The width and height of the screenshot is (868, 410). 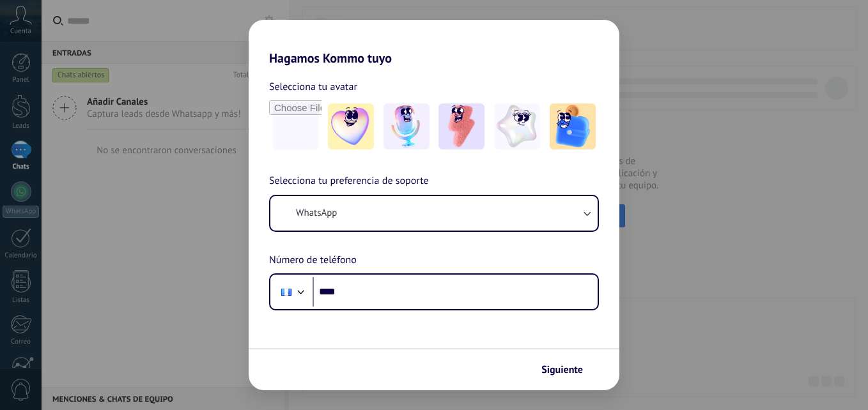 What do you see at coordinates (572, 126) in the screenshot?
I see `img: -5.jpeg` at bounding box center [572, 126].